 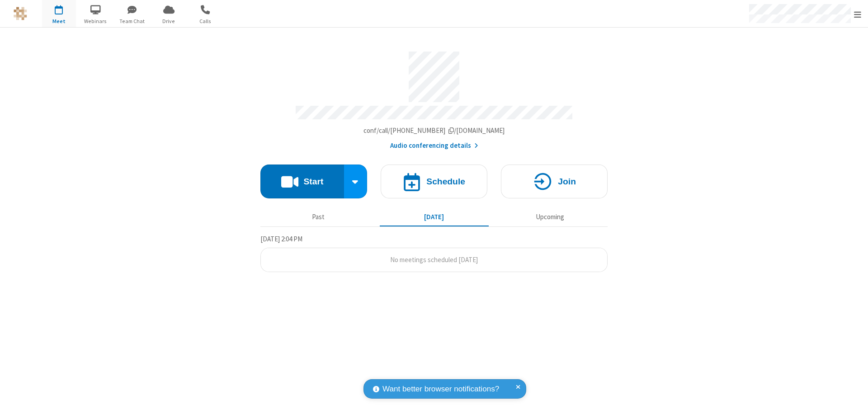 What do you see at coordinates (318, 217) in the screenshot?
I see `button: Past` at bounding box center [318, 217].